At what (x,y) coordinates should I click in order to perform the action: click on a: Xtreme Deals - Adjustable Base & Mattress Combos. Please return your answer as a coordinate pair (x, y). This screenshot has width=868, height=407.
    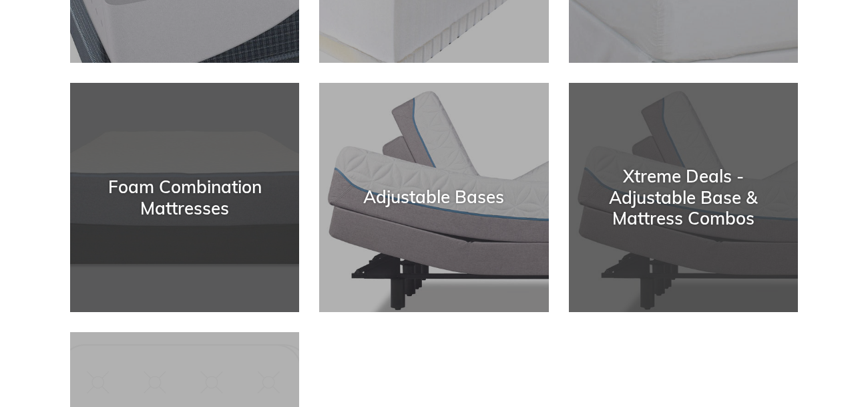
    Looking at the image, I should click on (683, 197).